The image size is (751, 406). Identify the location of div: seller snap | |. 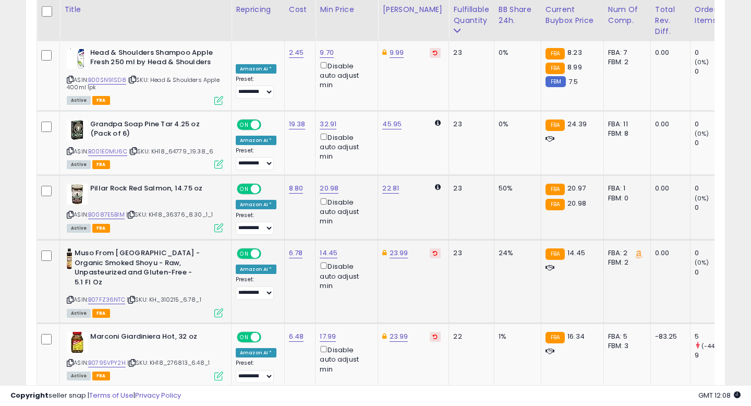
(96, 396).